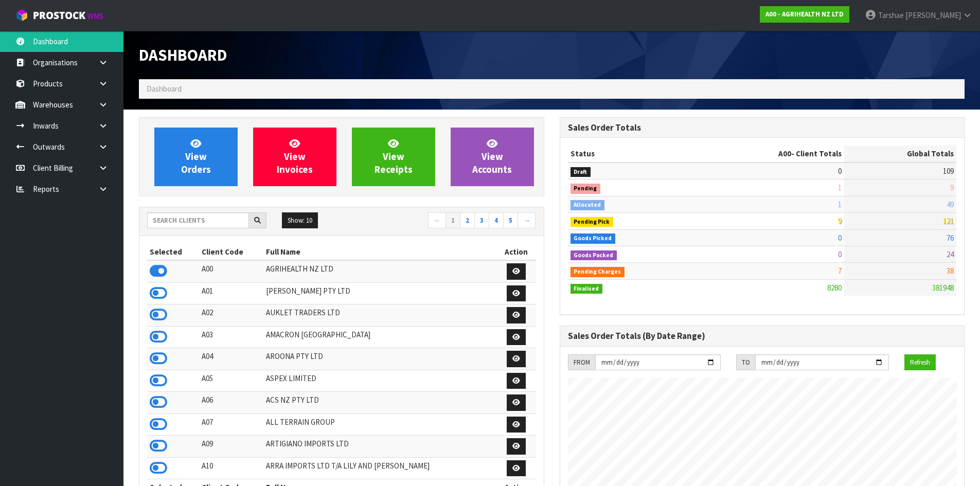 The width and height of the screenshot is (980, 486). I want to click on a: ViewInvoices, so click(295, 157).